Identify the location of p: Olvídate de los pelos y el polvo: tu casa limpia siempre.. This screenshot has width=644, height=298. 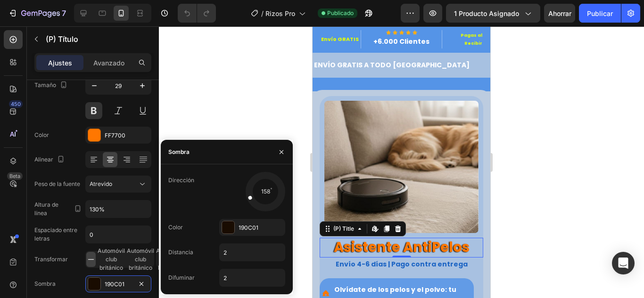
(90, 269).